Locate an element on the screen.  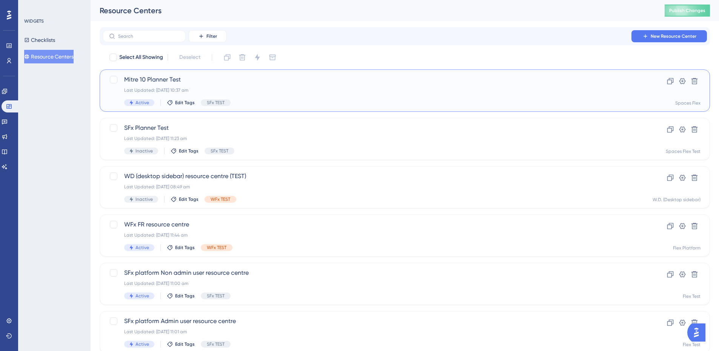
img: launcher-image-alternative-text is located at coordinates (9, 11).